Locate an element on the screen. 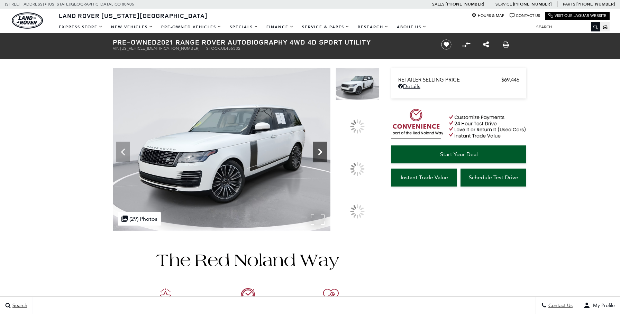  a: About Us is located at coordinates (412, 27).